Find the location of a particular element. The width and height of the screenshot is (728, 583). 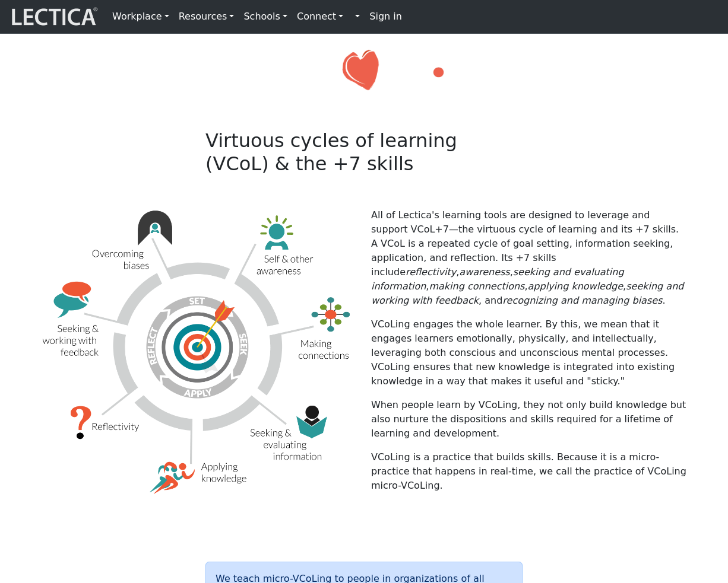

i: making connections is located at coordinates (476, 286).